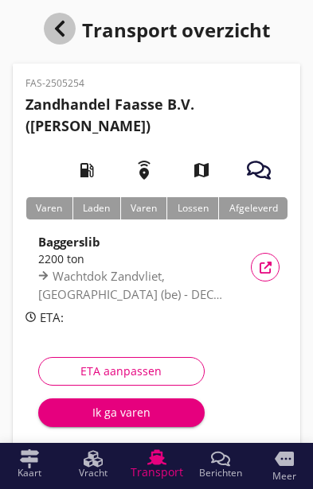 This screenshot has width=313, height=489. What do you see at coordinates (121, 371) in the screenshot?
I see `button: ETA aanpassen` at bounding box center [121, 371].